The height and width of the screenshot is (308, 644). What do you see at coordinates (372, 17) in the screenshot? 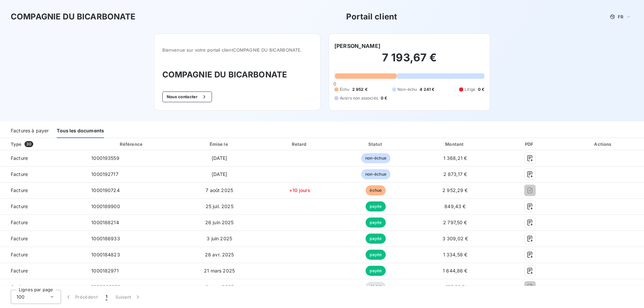
I see `h3: Portail client` at bounding box center [372, 17].